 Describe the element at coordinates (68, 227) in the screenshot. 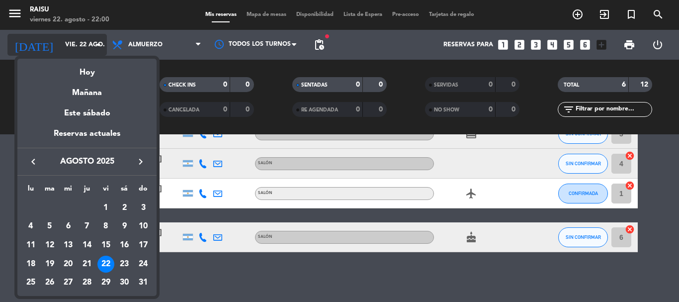

I see `td: 6 de agosto de 2025` at that location.